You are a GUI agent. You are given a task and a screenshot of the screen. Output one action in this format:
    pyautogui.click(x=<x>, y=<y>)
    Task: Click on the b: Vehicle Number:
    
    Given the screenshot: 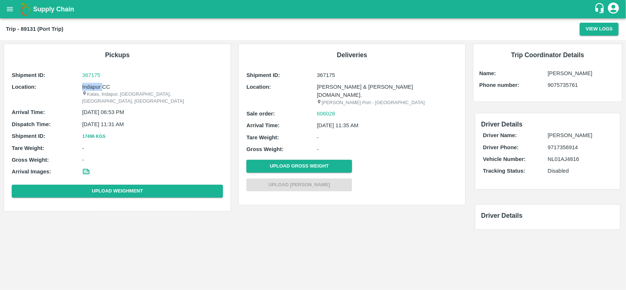 What is the action you would take?
    pyautogui.click(x=504, y=159)
    